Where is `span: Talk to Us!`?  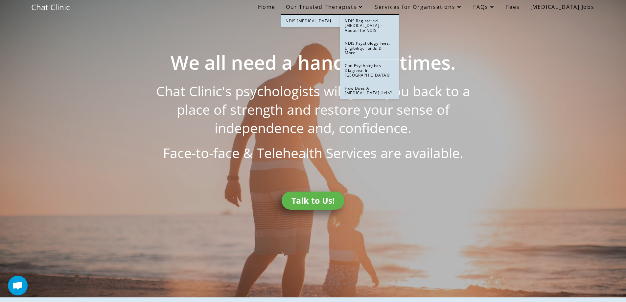
span: Talk to Us! is located at coordinates (313, 201).